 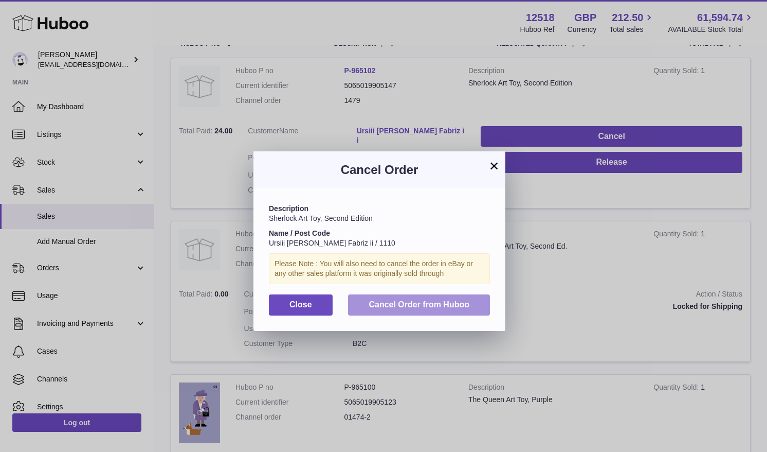 I want to click on h3: Cancel Order, so click(x=380, y=170).